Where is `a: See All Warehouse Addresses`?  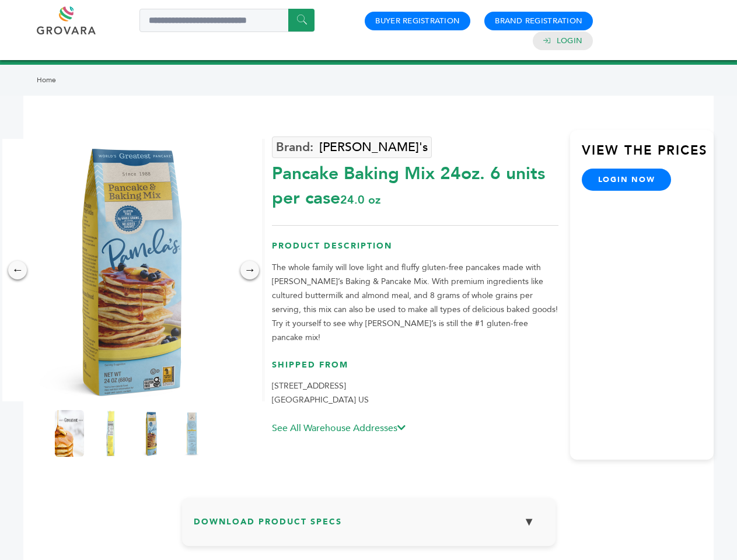 a: See All Warehouse Addresses is located at coordinates (338, 428).